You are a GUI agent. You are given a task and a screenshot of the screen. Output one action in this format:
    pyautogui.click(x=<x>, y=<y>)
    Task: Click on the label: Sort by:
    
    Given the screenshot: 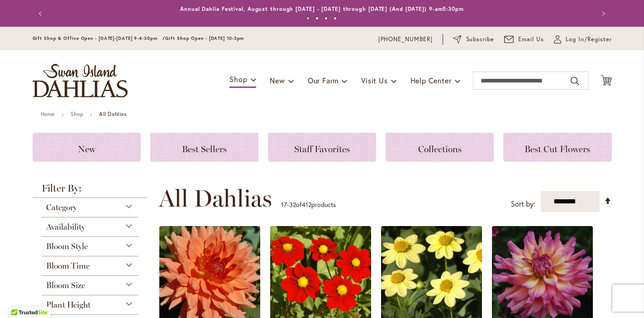 What is the action you would take?
    pyautogui.click(x=523, y=204)
    